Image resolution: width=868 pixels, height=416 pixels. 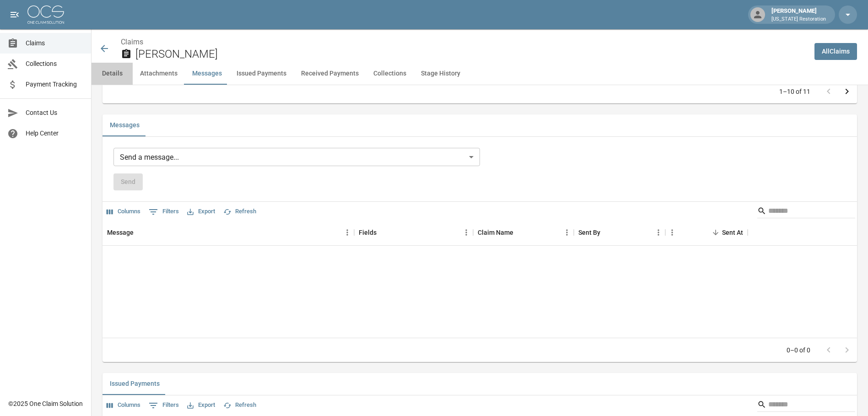 What do you see at coordinates (795, 92) in the screenshot?
I see `p: 1–10 of 11` at bounding box center [795, 92].